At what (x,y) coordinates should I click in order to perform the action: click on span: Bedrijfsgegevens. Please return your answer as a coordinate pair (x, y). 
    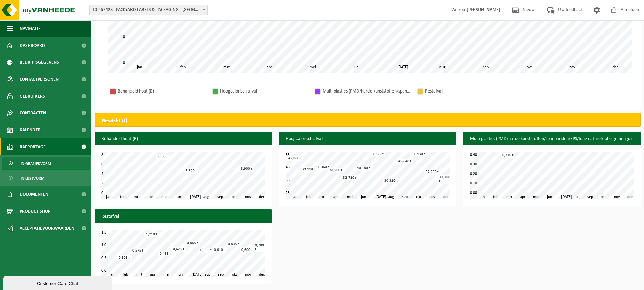
    Looking at the image, I should click on (39, 62).